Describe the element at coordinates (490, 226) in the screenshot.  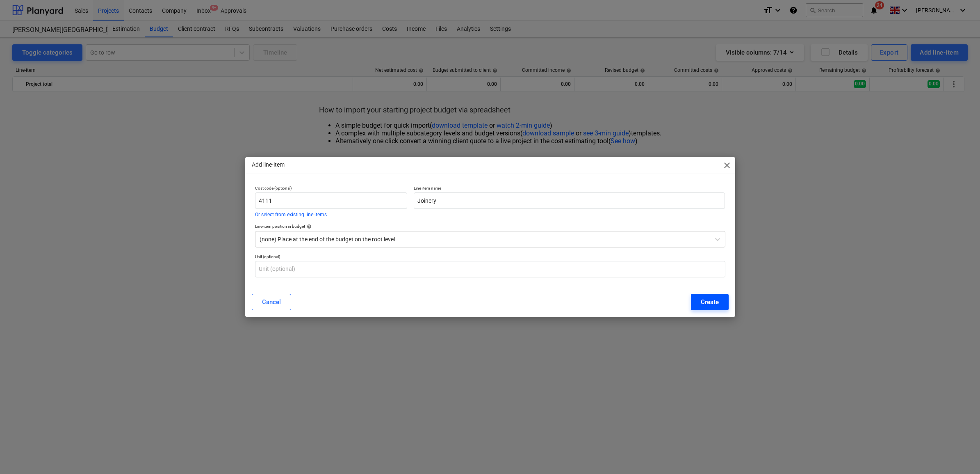
I see `div: Line-item position in budget` at that location.